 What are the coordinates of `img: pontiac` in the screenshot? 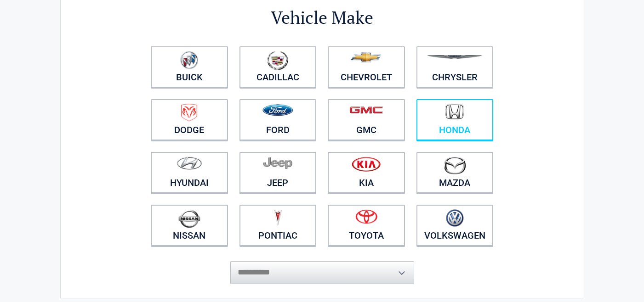 It's located at (277, 218).